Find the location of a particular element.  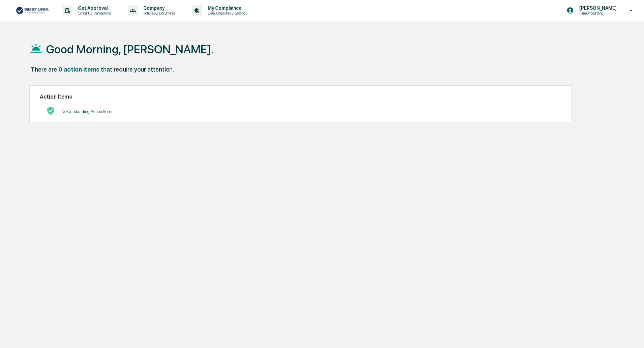

div: that require your attention. is located at coordinates (137, 69).